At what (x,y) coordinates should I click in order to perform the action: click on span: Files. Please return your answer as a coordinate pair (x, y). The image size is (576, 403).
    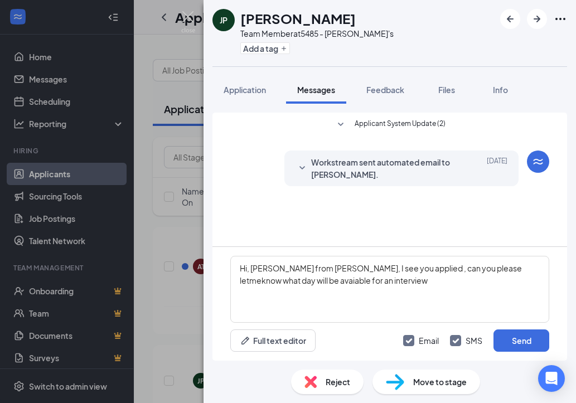
    Looking at the image, I should click on (447, 90).